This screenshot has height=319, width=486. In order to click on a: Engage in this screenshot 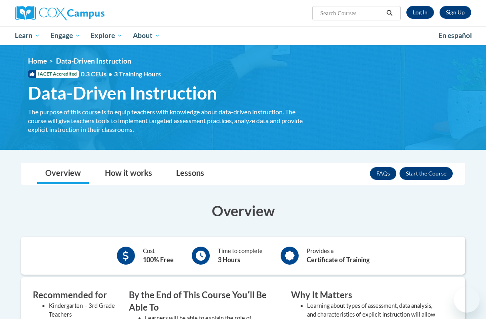, I will do `click(65, 36)`.